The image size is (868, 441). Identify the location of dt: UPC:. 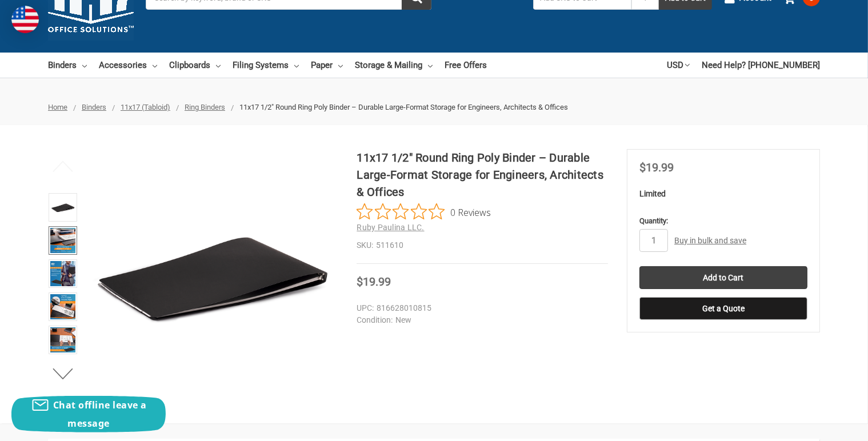
(365, 308).